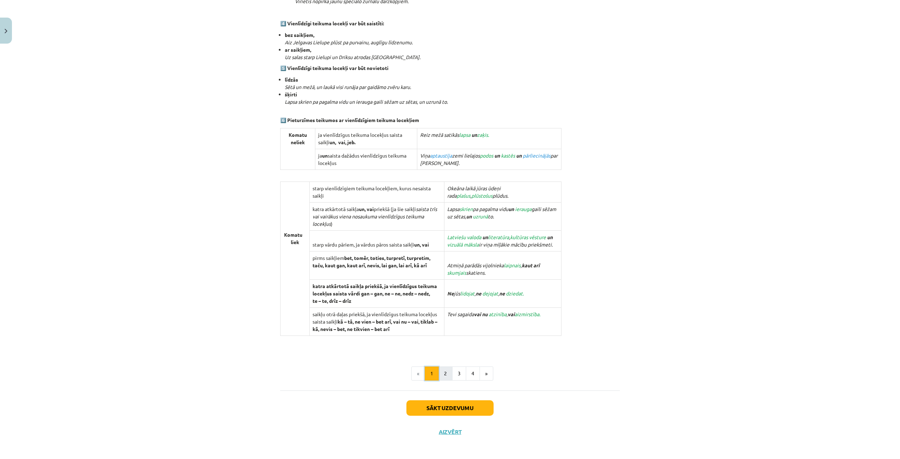  Describe the element at coordinates (299, 35) in the screenshot. I see `strong: bez saikļiem,` at that location.